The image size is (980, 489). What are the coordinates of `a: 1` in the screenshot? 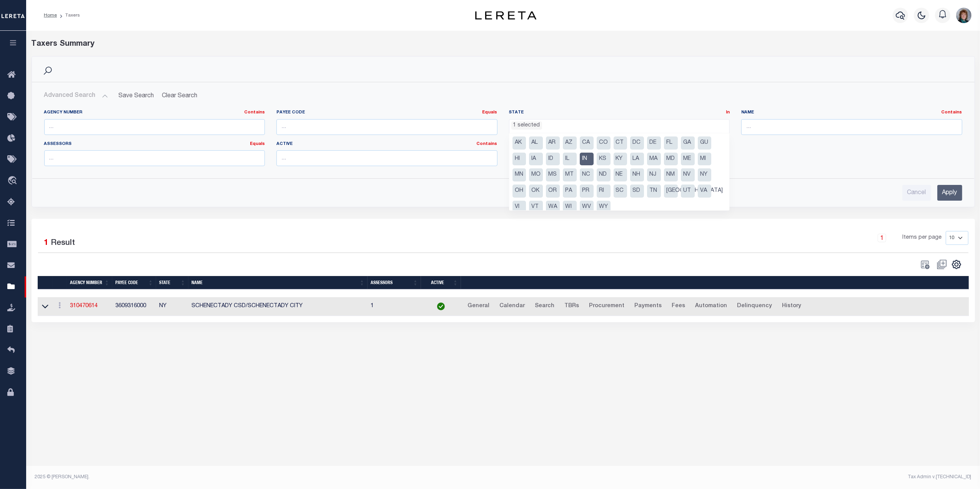 It's located at (882, 238).